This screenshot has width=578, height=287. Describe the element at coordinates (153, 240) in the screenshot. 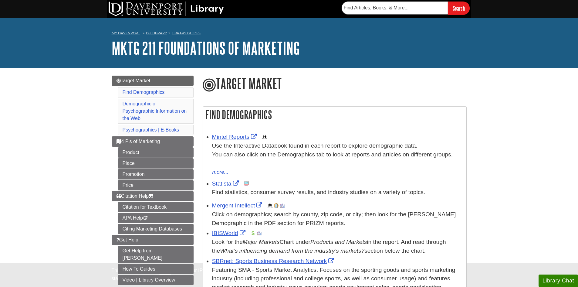

I see `a: Get Help` at that location.